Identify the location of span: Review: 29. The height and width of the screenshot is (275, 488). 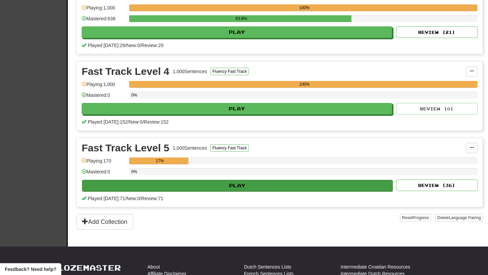
(152, 45).